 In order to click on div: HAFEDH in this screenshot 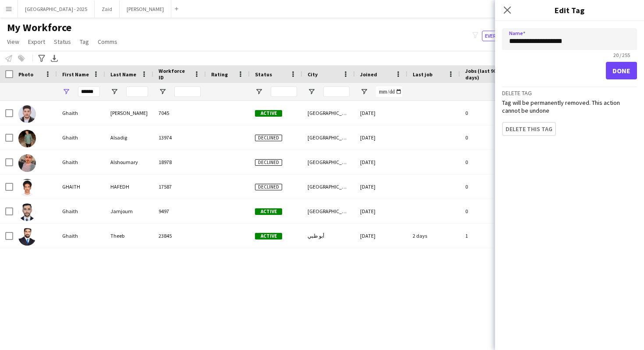, I will do `click(129, 186)`.